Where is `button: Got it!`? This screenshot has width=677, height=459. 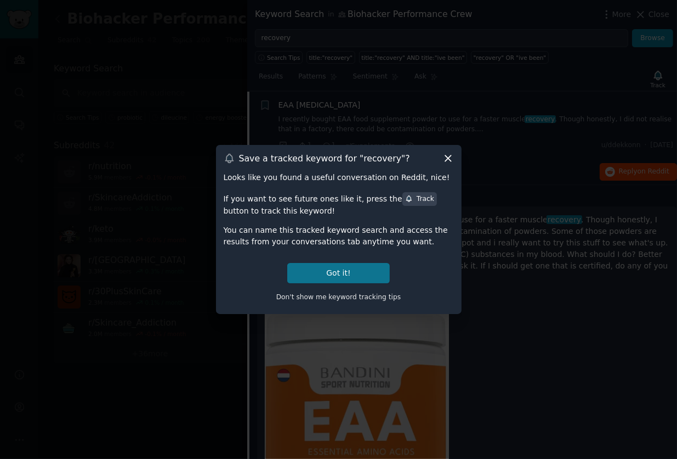
button: Got it! is located at coordinates (338, 273).